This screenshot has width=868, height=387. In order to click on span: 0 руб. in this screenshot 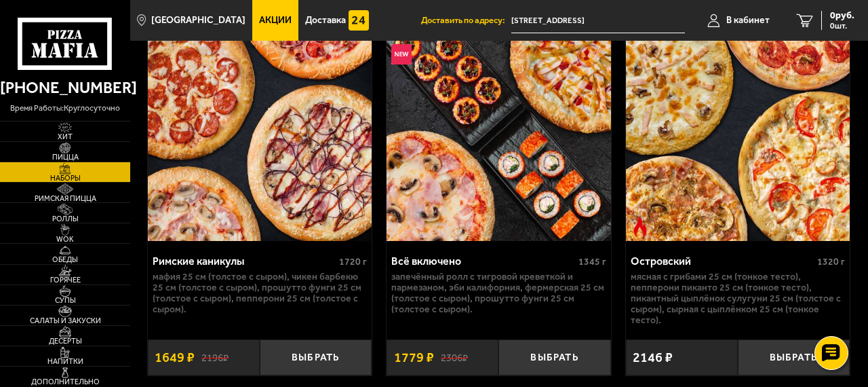, I will do `click(843, 16)`.